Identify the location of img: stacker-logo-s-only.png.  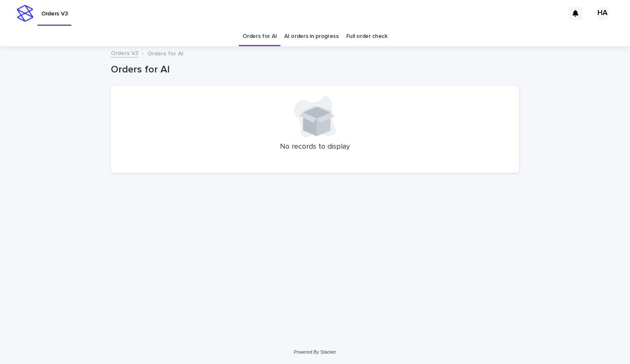
(25, 13).